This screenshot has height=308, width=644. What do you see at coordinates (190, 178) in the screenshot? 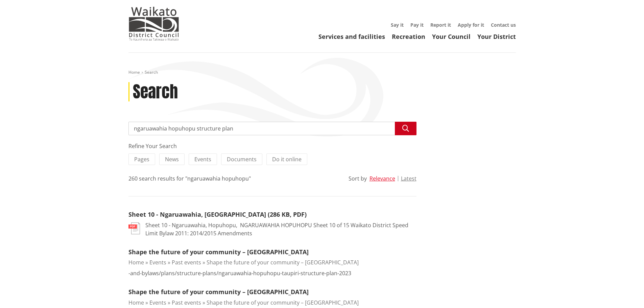
I see `div: 260 search results for "ngaruawahia hopuhopu"` at bounding box center [190, 178].